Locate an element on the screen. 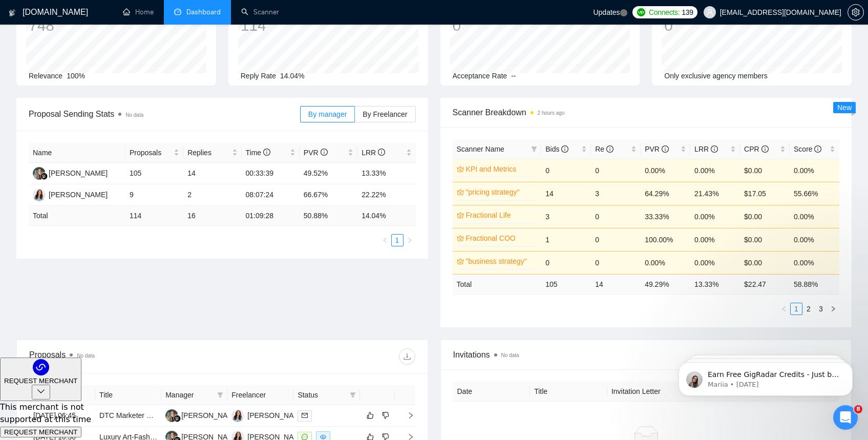 This screenshot has width=868, height=440. a: "pricing strategy" is located at coordinates (501, 193).